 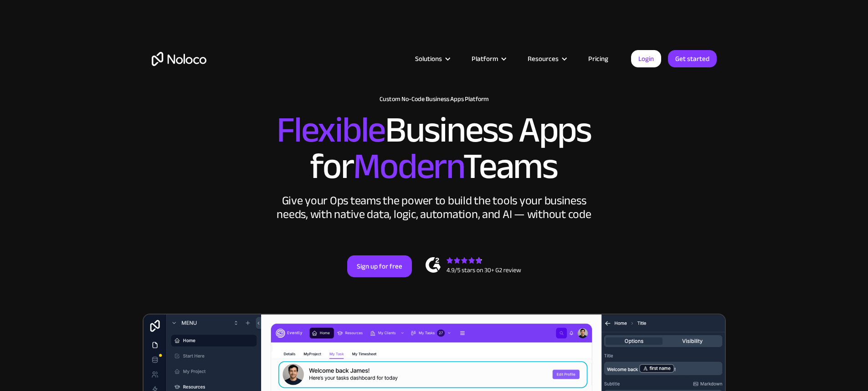 I want to click on div: Give your Ops teams the power to build the tools your business needs, with native data, logic, au..., so click(x=434, y=207).